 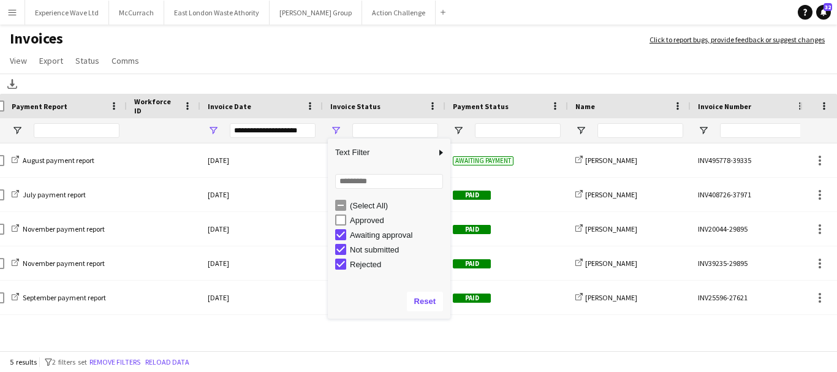 What do you see at coordinates (725, 106) in the screenshot?
I see `span: Invoice Number` at bounding box center [725, 106].